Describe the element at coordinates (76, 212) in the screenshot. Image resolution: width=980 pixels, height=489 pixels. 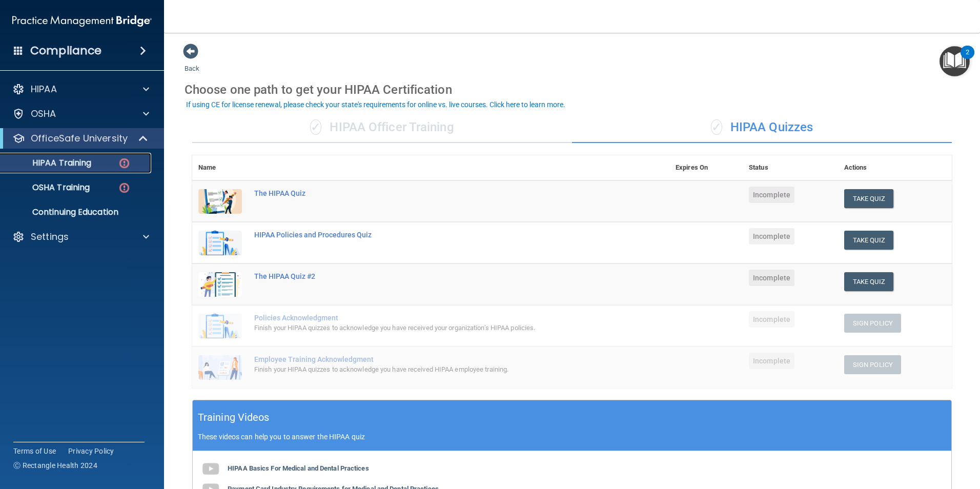
I see `p: Continuing Education` at that location.